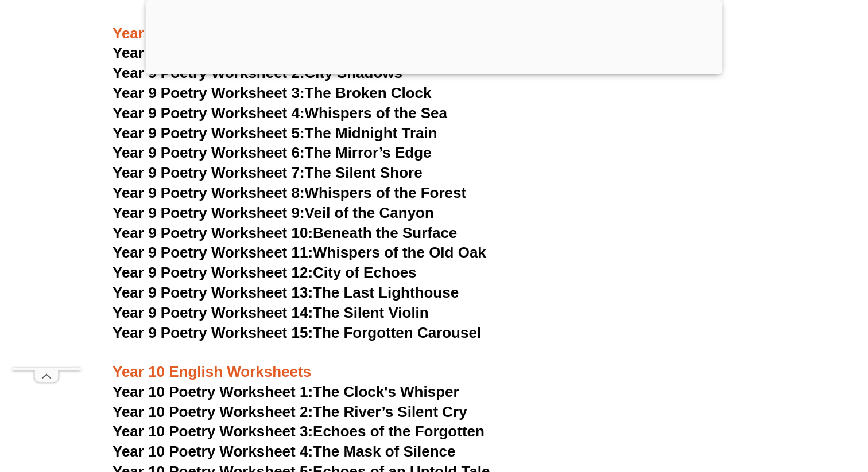 The width and height of the screenshot is (868, 472). I want to click on a: Year 10 Poetry Worksheet 3:Echoes of the Forgotten, so click(299, 431).